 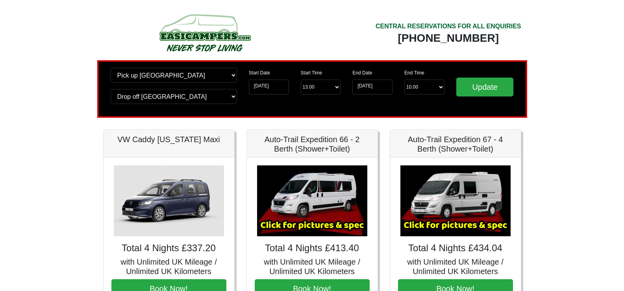 What do you see at coordinates (312, 248) in the screenshot?
I see `h4: Total 4 Nights £413.40` at bounding box center [312, 248].